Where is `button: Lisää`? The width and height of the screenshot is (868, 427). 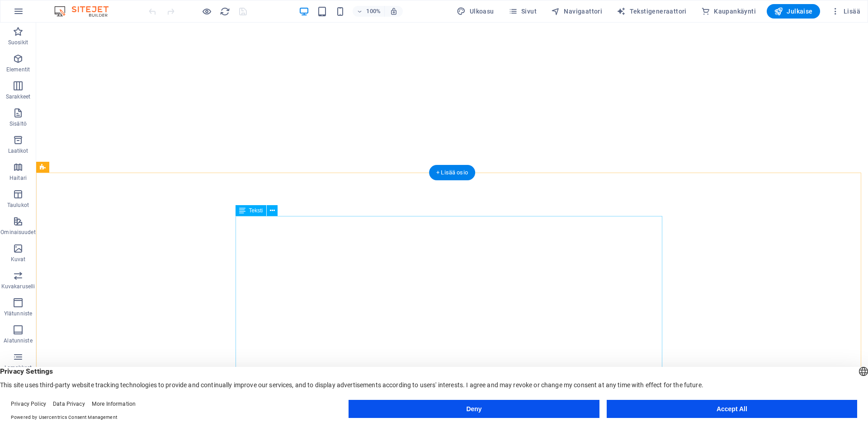
button: Lisää is located at coordinates (845, 11).